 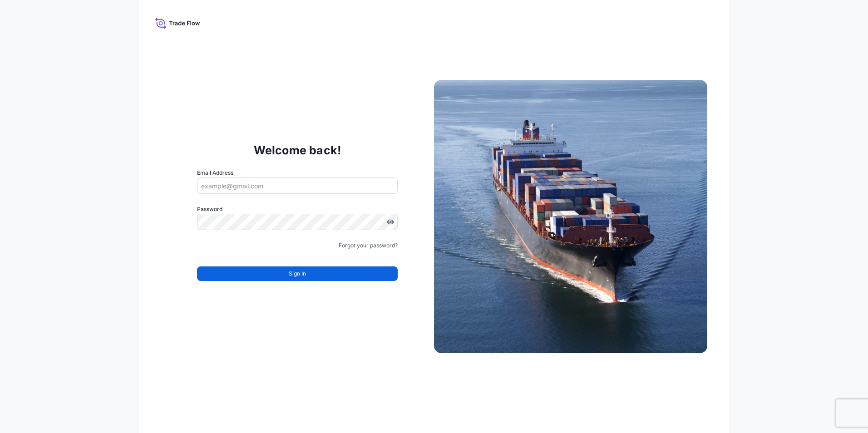 What do you see at coordinates (215, 173) in the screenshot?
I see `label: Email Address` at bounding box center [215, 173].